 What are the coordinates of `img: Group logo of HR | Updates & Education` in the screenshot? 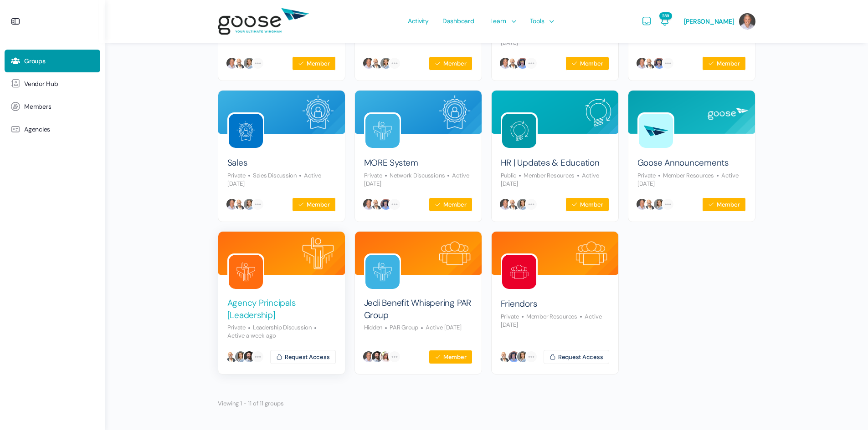 It's located at (519, 131).